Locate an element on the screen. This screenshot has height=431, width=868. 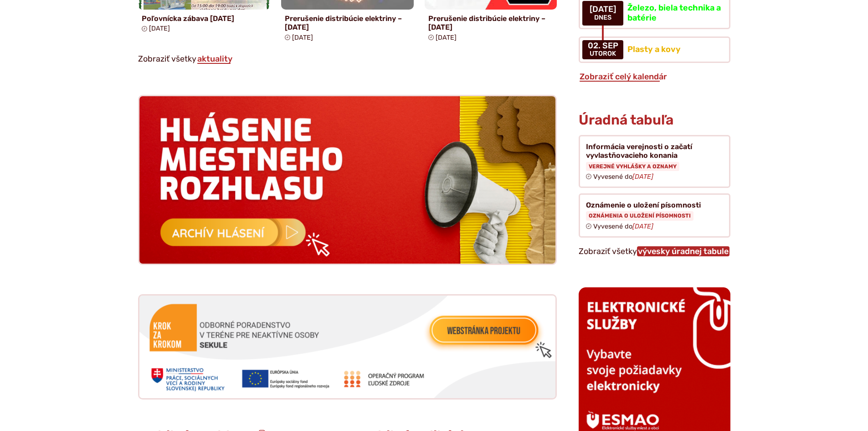
span: Železo, biela technika a batérie is located at coordinates (674, 13).